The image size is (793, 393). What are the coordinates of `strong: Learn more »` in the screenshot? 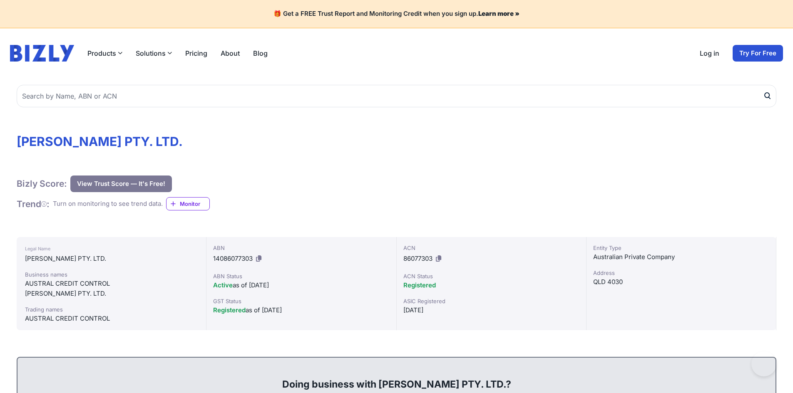 It's located at (498, 13).